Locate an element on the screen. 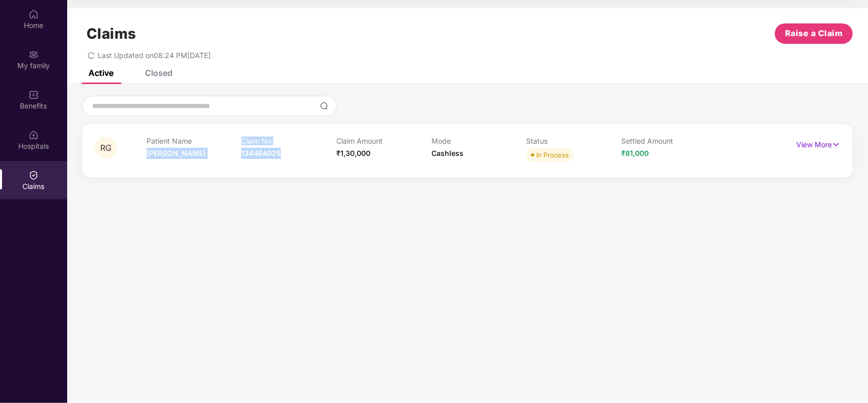  span: ₹1,30,000 is located at coordinates (353, 153).